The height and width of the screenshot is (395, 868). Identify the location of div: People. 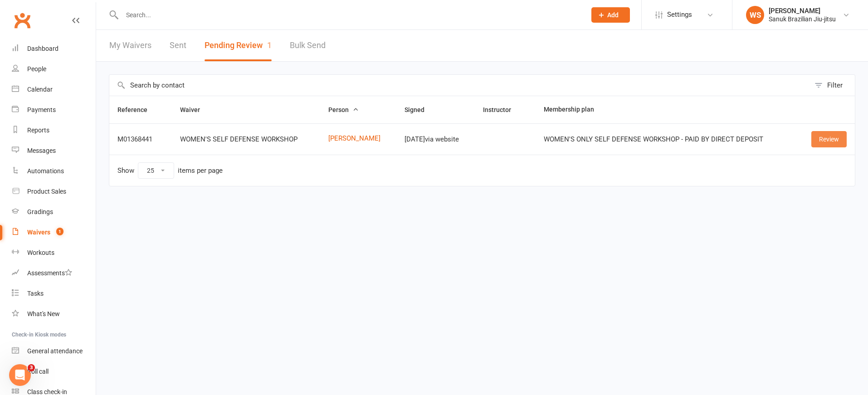
(37, 69).